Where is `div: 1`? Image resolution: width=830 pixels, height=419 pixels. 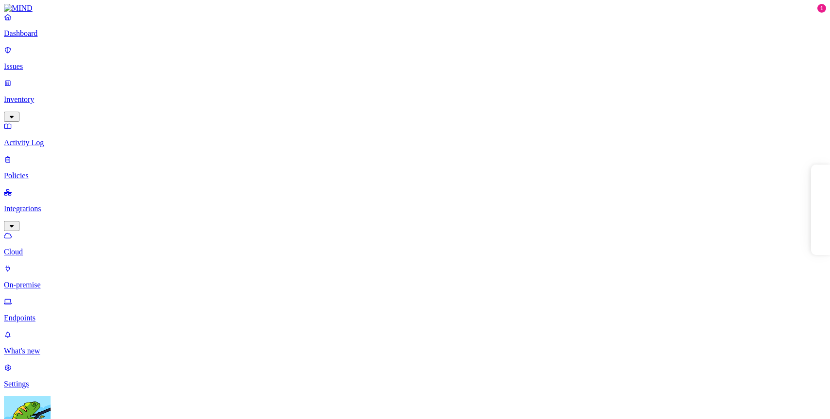
div: 1 is located at coordinates (821, 8).